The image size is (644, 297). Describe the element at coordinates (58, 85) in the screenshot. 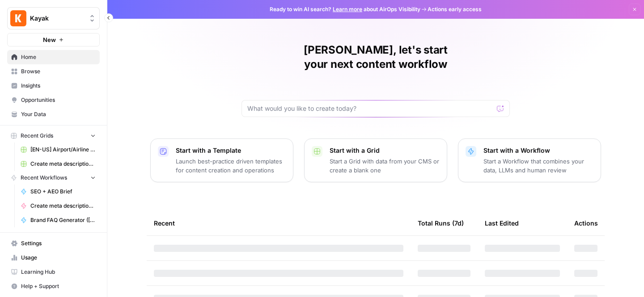

I see `span: Insights` at that location.